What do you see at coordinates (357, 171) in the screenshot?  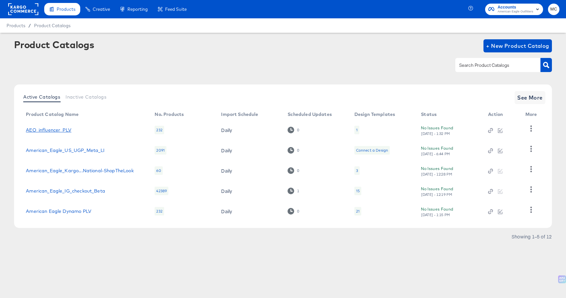 I see `div: 3` at bounding box center [357, 171].